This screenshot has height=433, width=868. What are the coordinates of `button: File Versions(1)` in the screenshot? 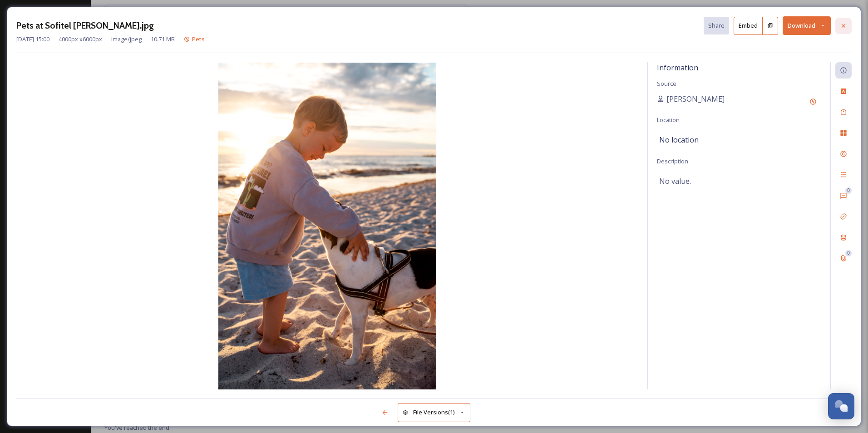 It's located at (434, 412).